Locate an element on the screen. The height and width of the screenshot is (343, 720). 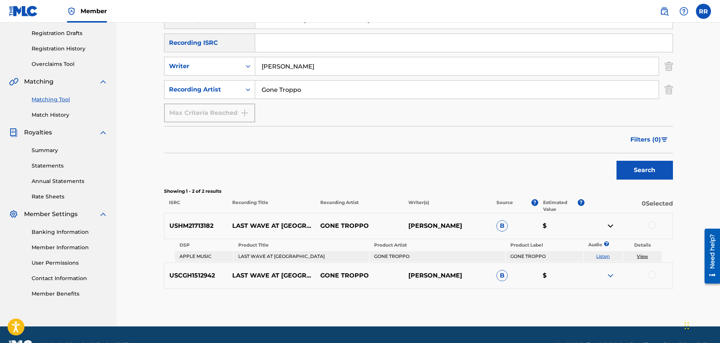
img: MLC Logo is located at coordinates (23, 11).